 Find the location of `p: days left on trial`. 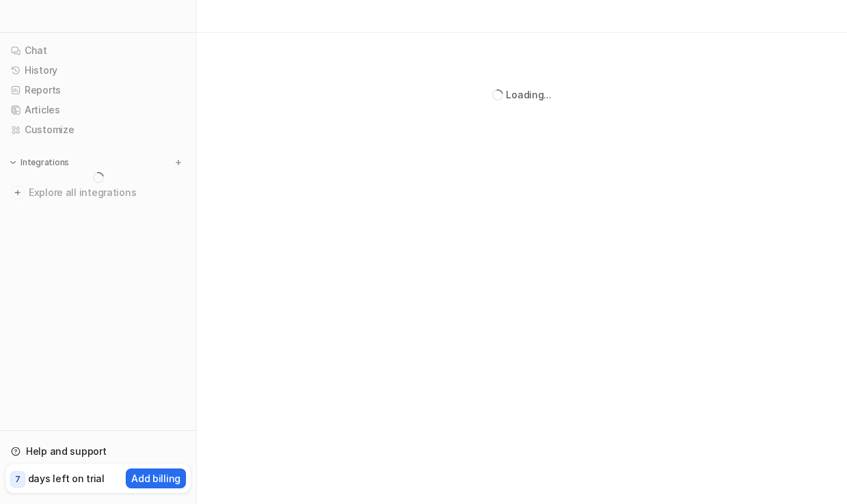

p: days left on trial is located at coordinates (67, 478).